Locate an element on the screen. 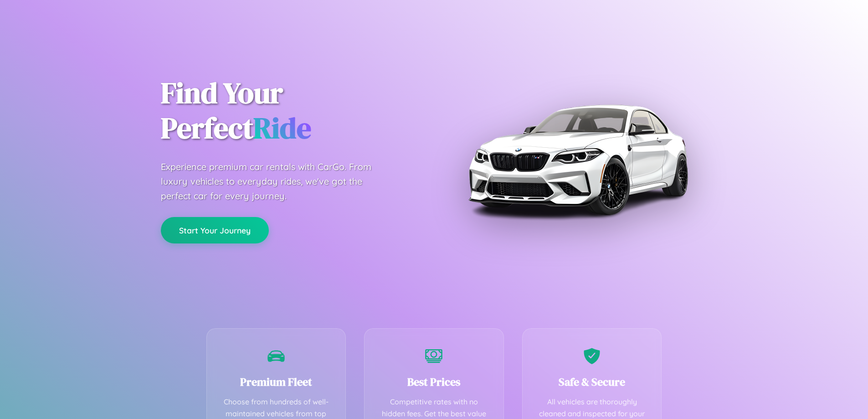 This screenshot has width=868, height=419. h3: Safe & Secure is located at coordinates (593, 382).